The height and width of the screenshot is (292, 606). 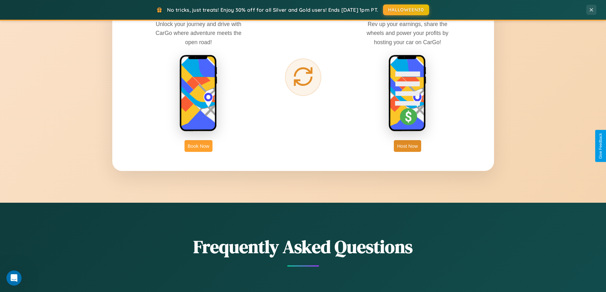 I want to click on button: Book Now, so click(x=199, y=146).